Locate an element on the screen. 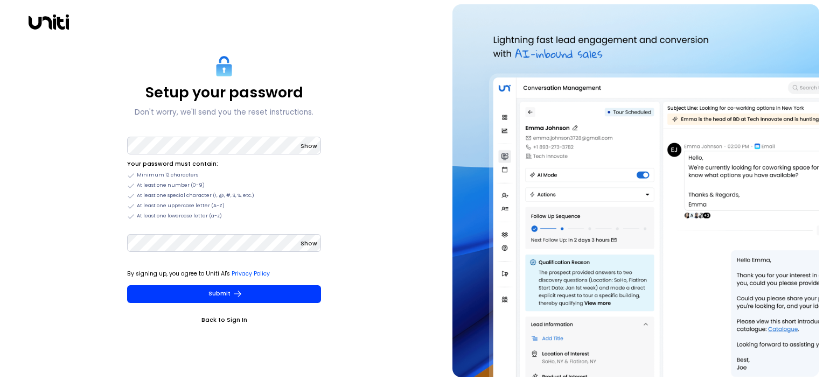 This screenshot has width=823, height=381. p: Setup your password is located at coordinates (224, 92).